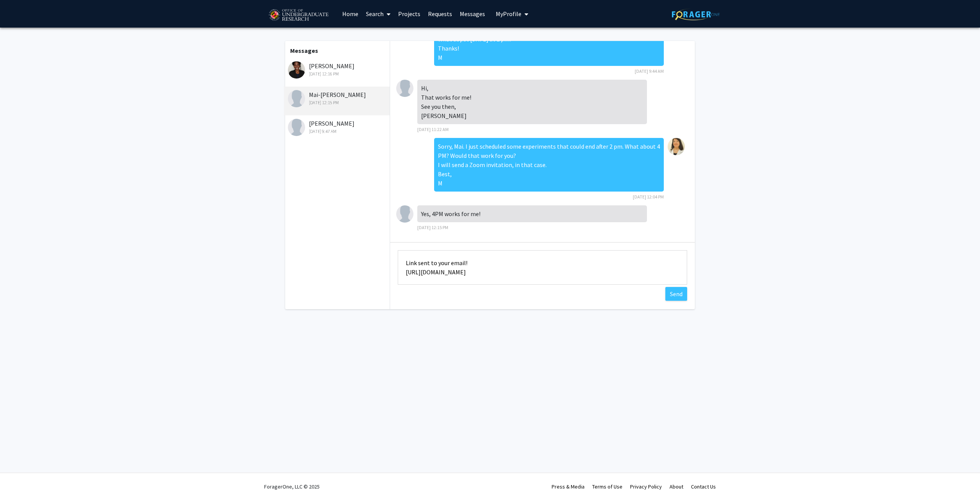 Image resolution: width=980 pixels, height=500 pixels. What do you see at coordinates (542, 268) in the screenshot?
I see `textarea: Message` at bounding box center [542, 268].